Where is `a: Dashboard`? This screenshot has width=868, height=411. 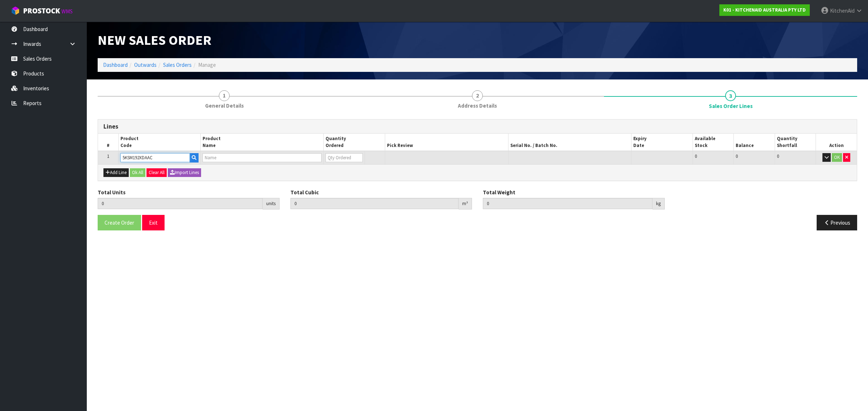
a: Dashboard is located at coordinates (115, 65).